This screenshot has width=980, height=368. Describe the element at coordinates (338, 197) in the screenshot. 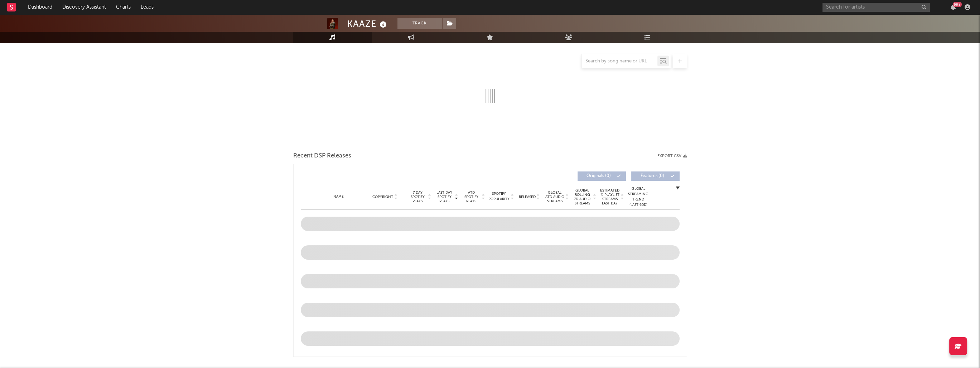

I see `div: Name` at that location.